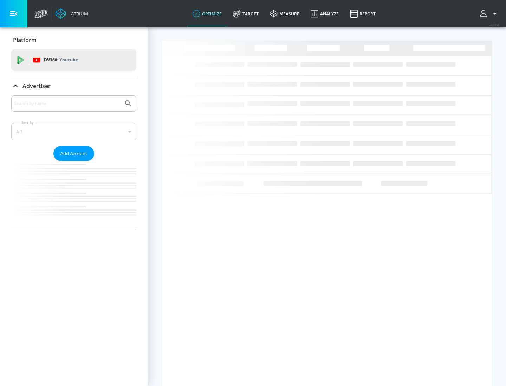 The image size is (506, 386). What do you see at coordinates (284, 14) in the screenshot?
I see `a: measure` at bounding box center [284, 14].